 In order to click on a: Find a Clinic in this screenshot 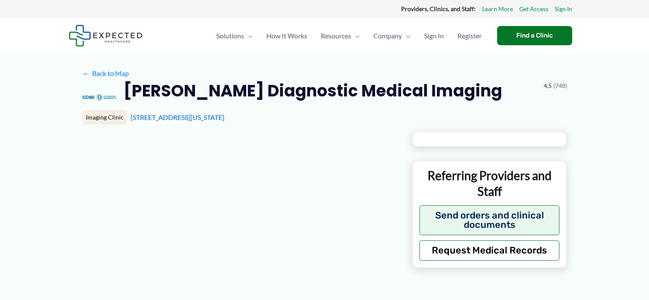, I will do `click(535, 35)`.